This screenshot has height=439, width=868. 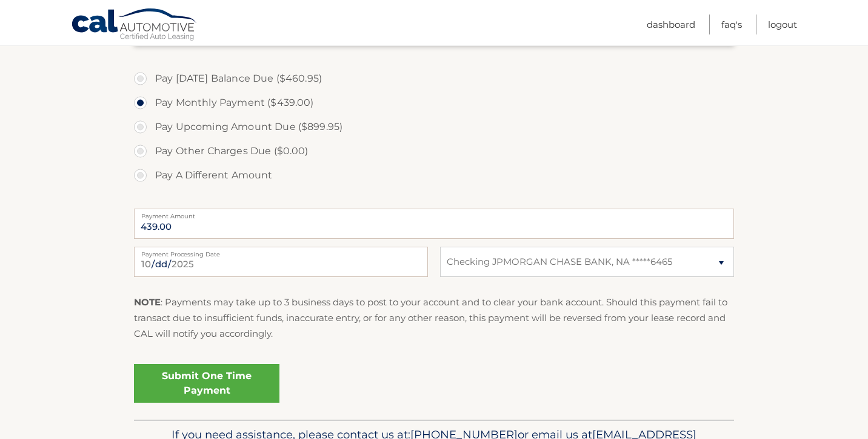 I want to click on input: Payment Amount, so click(x=434, y=224).